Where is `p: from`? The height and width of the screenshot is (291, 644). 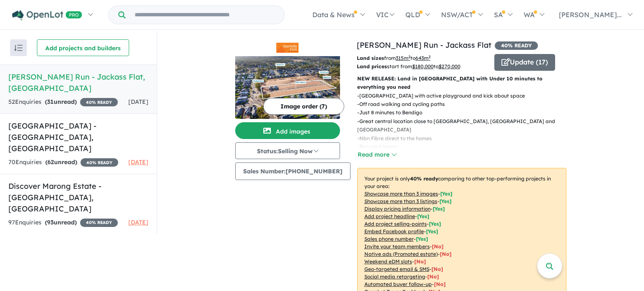
p: from is located at coordinates (422, 58).